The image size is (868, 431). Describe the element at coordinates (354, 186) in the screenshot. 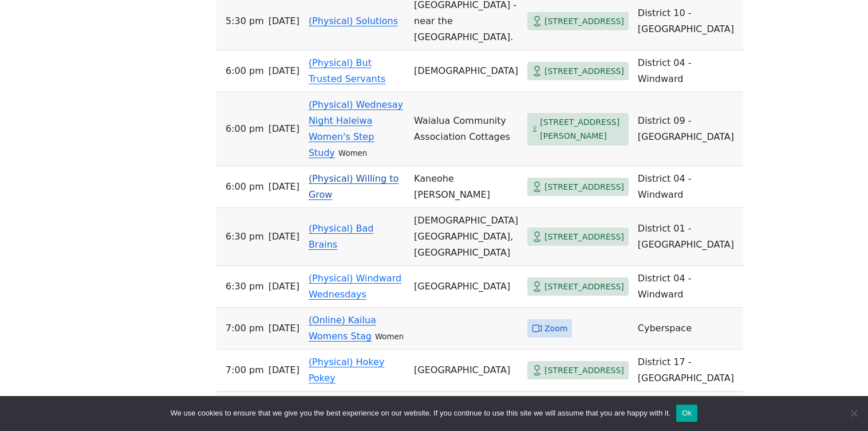

I see `a: (Physical) Willing to Grow` at that location.